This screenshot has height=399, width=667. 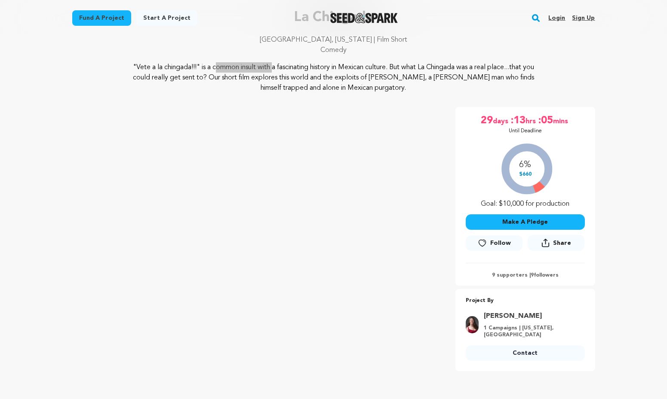 I want to click on p: "Vete a la chingada!!!" is a common insult with a fascinating history in Mexican culture. But wha..., so click(x=333, y=78).